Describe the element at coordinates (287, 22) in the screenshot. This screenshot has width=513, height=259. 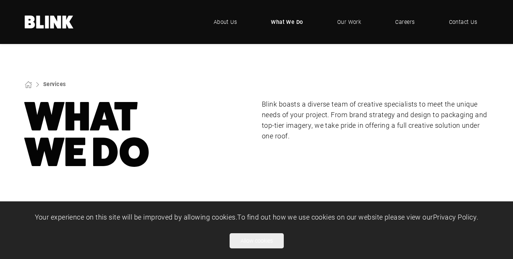
I see `span: What We Do` at that location.